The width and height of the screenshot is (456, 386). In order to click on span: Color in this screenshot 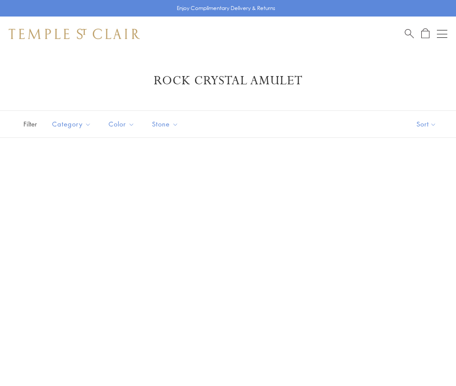, I will do `click(123, 124)`.